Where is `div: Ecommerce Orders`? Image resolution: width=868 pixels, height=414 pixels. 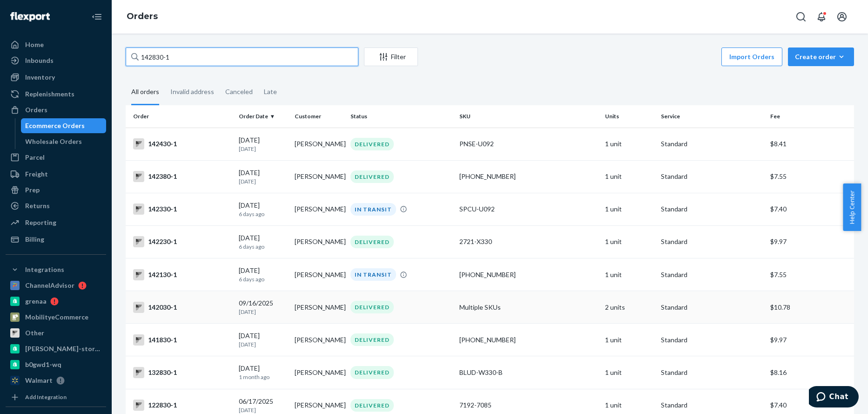 div: Ecommerce Orders is located at coordinates (56, 126).